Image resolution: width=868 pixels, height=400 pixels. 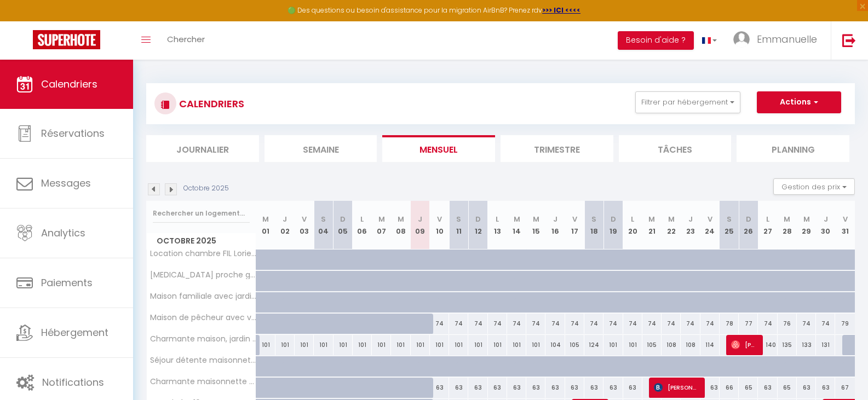 What do you see at coordinates (846, 323) in the screenshot?
I see `div: 79` at bounding box center [846, 323].